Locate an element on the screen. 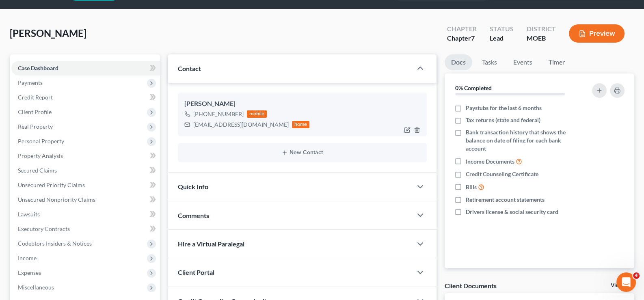  div: Status is located at coordinates (501, 29).